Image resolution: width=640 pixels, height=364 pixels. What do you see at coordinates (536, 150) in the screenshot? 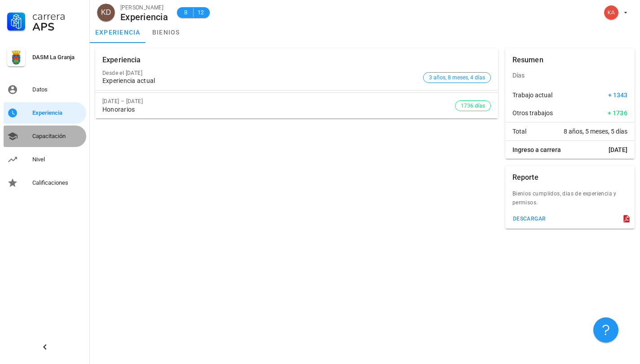
I see `span: Ingreso a carrera` at bounding box center [536, 150].